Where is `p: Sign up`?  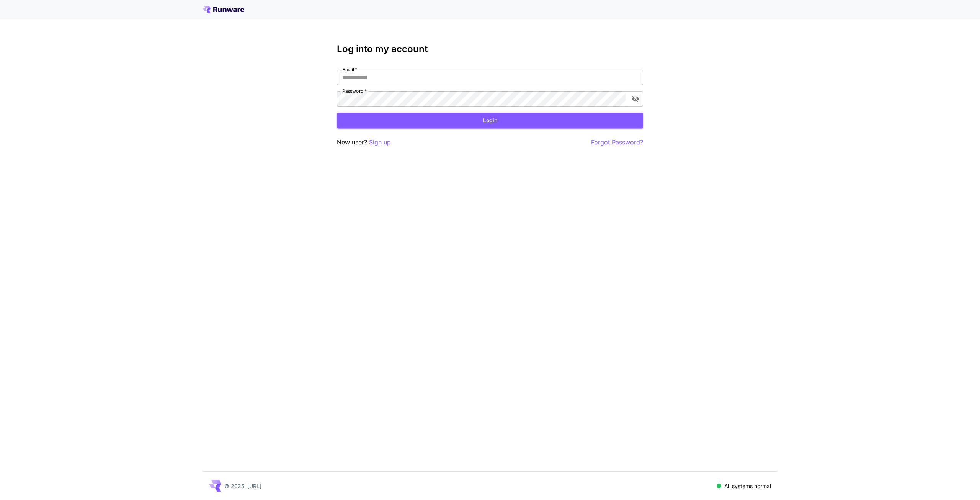 p: Sign up is located at coordinates (380, 142).